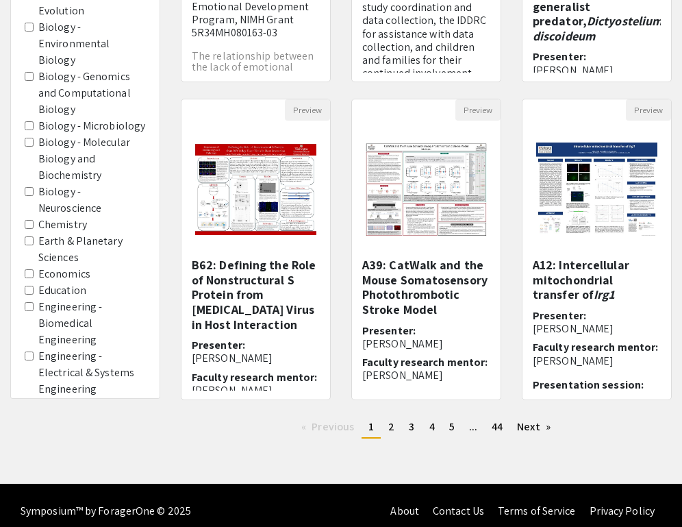 The height and width of the screenshot is (527, 682). What do you see at coordinates (596, 279) in the screenshot?
I see `h5: A12: Intercellular mitochondrial transfer of` at bounding box center [596, 279].